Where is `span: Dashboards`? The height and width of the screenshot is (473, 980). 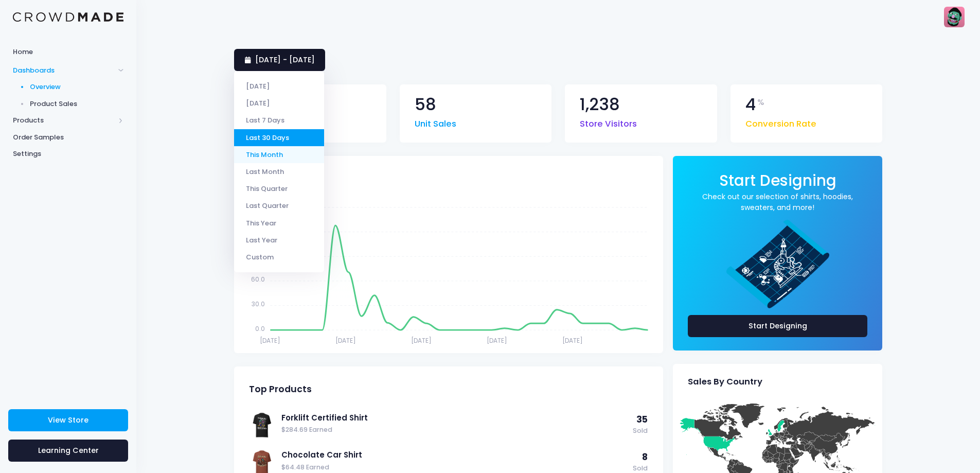
span: Dashboards is located at coordinates (63, 70).